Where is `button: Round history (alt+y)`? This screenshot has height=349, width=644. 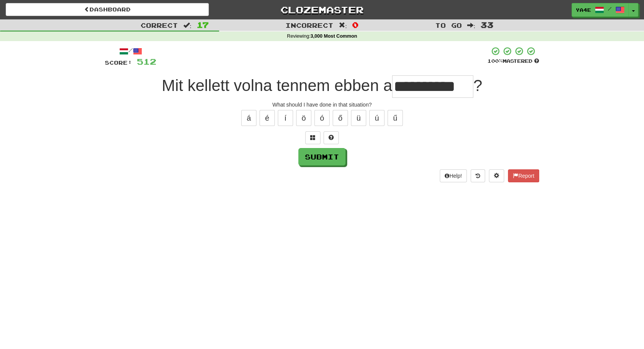 button: Round history (alt+y) is located at coordinates (478, 176).